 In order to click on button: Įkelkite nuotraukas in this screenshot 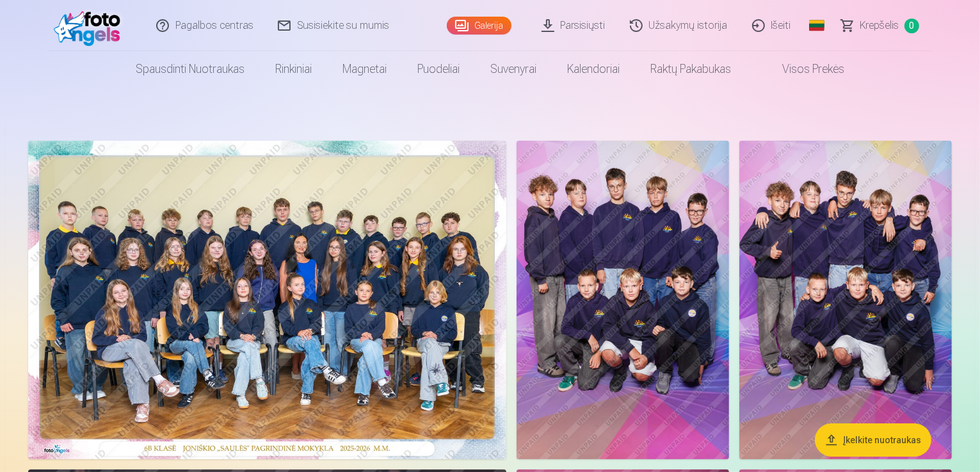, I will do `click(873, 440)`.